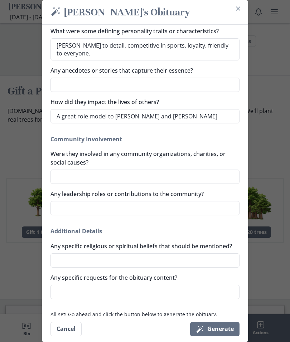  Describe the element at coordinates (143, 31) in the screenshot. I see `label: What were some defining personality traits or characteristics?` at that location.